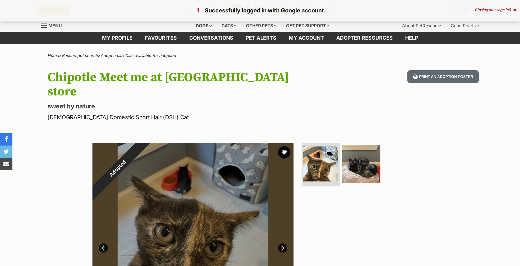 The image size is (520, 266). I want to click on a: My profile, so click(117, 38).